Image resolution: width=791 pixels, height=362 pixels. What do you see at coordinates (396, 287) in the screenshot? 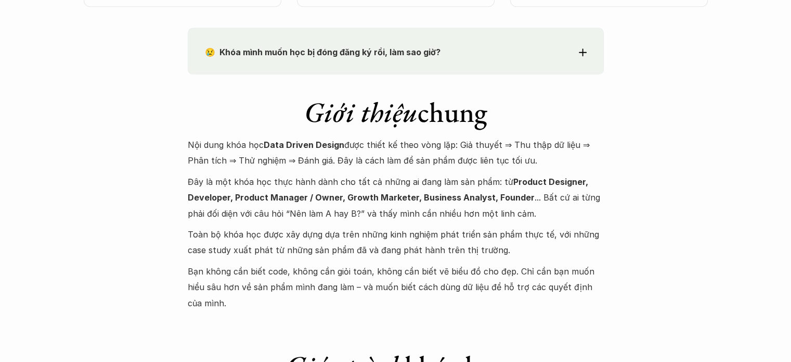
I see `p: Bạn không cần biết code, không cần giỏi toán, không cần biết vẽ biểu đồ cho đẹp. Chỉ cần bạn muốn...` at bounding box center [396, 287].